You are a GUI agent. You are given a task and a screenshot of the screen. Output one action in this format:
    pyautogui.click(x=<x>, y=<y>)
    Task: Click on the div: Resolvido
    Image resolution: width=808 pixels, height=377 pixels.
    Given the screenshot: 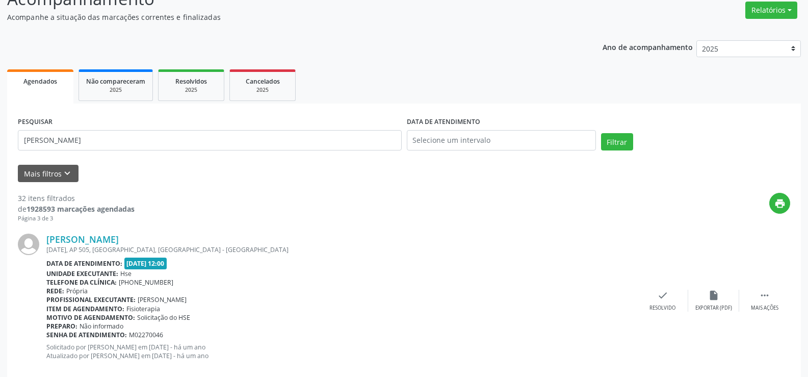 What is the action you would take?
    pyautogui.click(x=662, y=308)
    